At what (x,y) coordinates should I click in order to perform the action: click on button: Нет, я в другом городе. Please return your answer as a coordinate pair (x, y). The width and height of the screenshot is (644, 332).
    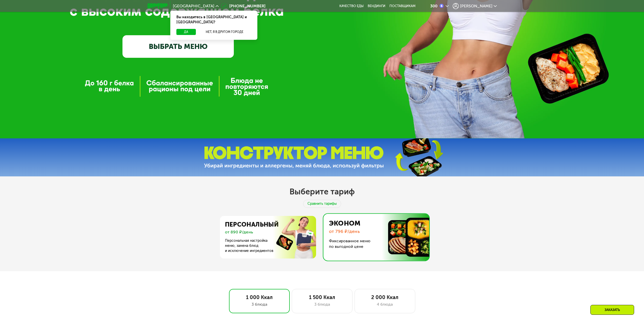
    Looking at the image, I should click on (224, 32).